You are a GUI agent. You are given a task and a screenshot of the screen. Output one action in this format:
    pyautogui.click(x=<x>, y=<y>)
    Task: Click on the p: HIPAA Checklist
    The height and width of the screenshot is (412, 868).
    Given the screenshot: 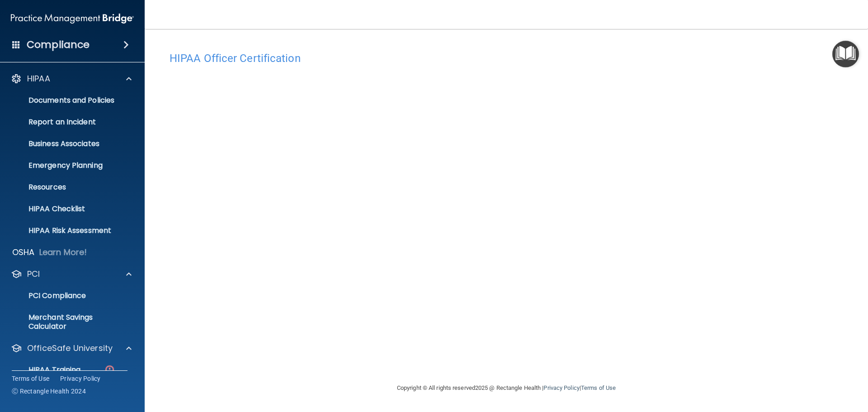 What is the action you would take?
    pyautogui.click(x=67, y=209)
    